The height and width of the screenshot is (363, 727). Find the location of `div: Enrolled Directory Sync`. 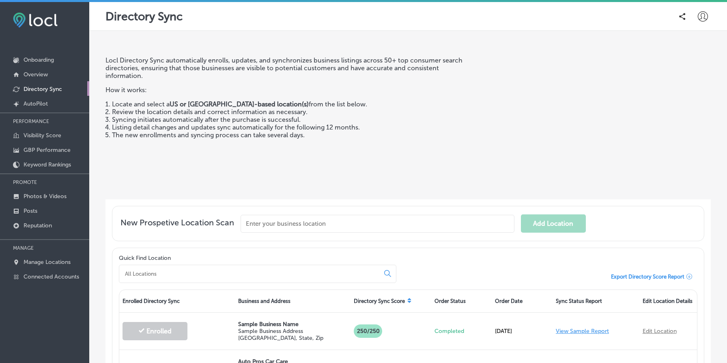

div: Enrolled Directory Sync is located at coordinates (177, 301).